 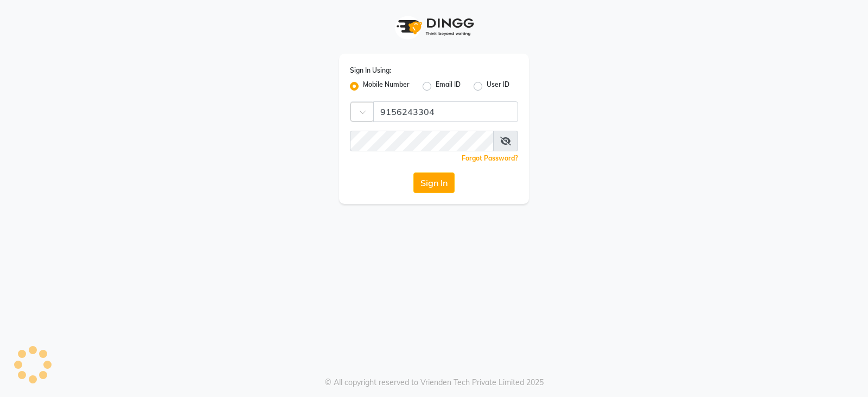 I want to click on label: User ID, so click(x=498, y=86).